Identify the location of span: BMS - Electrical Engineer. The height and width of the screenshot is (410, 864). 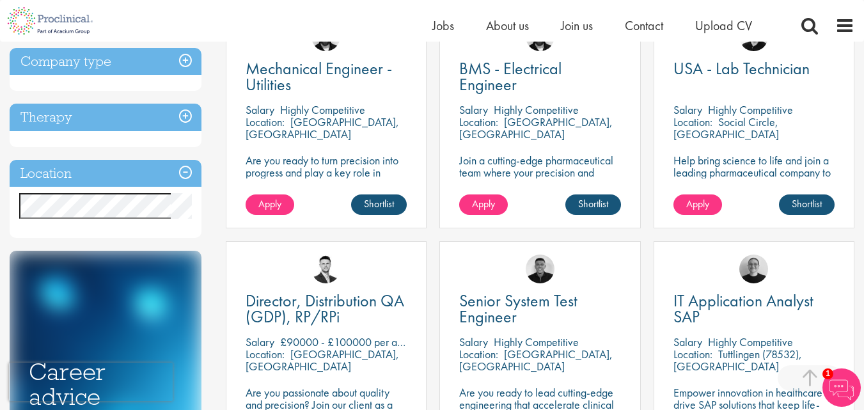
(511, 76).